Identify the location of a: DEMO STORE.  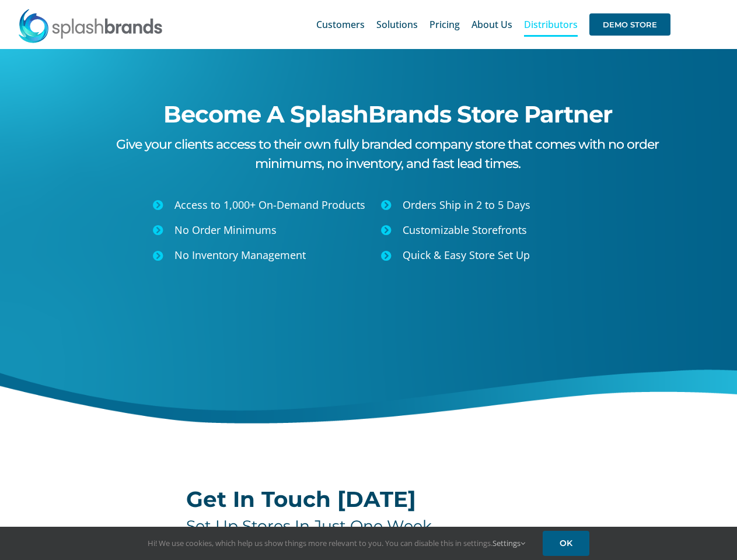
(629, 25).